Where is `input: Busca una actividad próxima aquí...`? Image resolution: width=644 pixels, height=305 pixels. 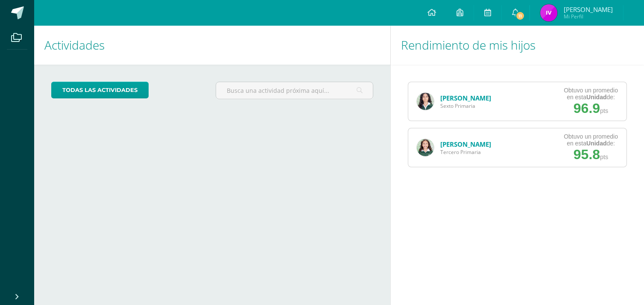
input: Busca una actividad próxima aquí... is located at coordinates (295, 90).